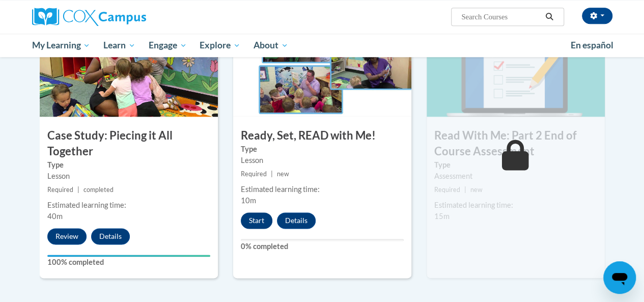 The image size is (644, 302). I want to click on a: Learn, so click(119, 45).